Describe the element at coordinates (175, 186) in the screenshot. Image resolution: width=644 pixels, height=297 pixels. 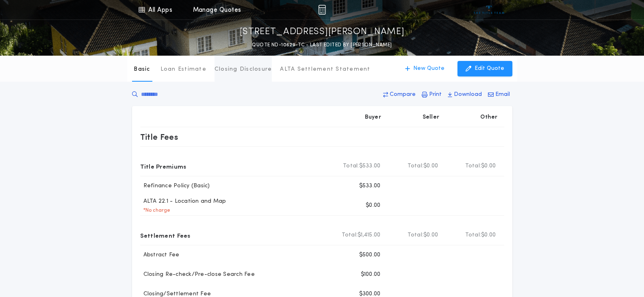
I see `p: Refinance Policy (Basic)` at that location.